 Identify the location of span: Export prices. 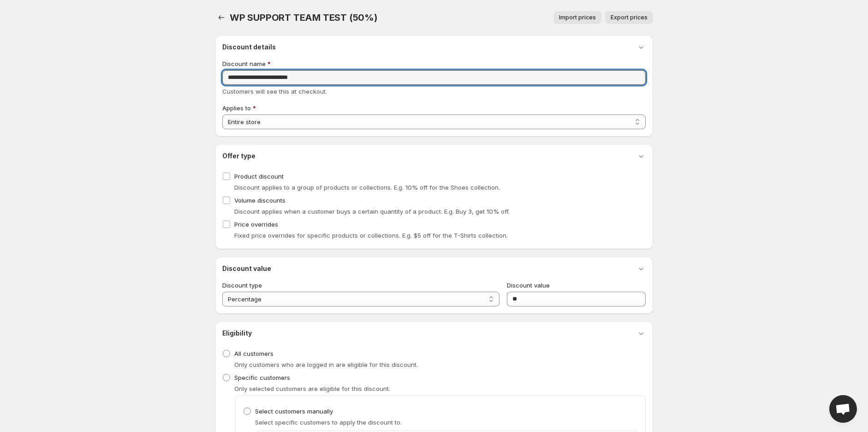
(629, 17).